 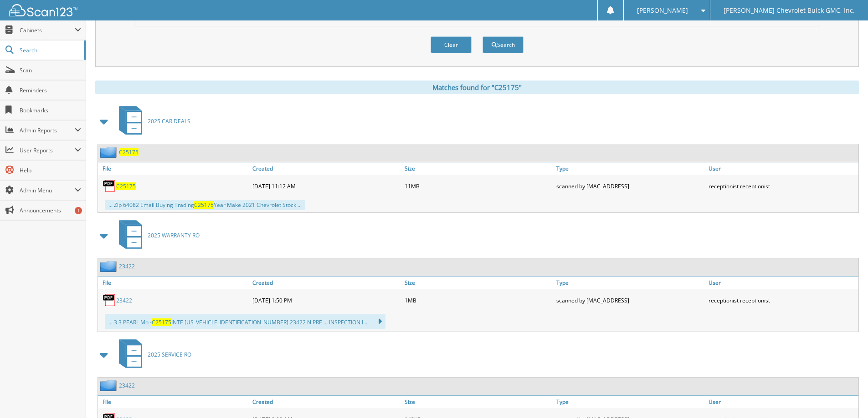 I want to click on span: Scan, so click(x=50, y=70).